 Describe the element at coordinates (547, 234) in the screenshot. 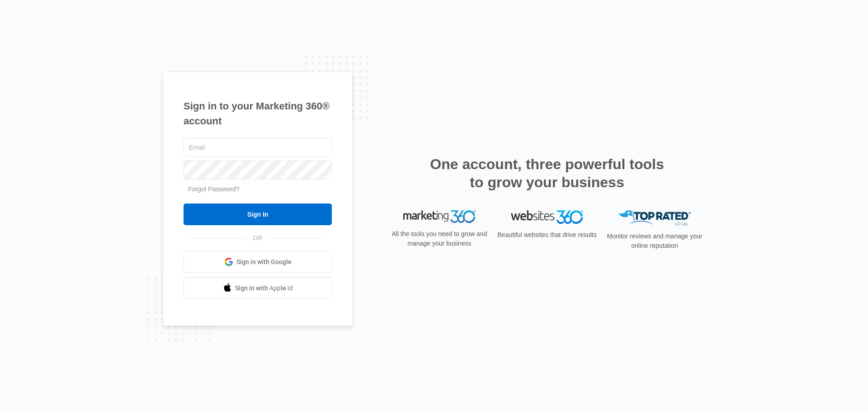

I see `p: Beautiful websites that drive results` at that location.